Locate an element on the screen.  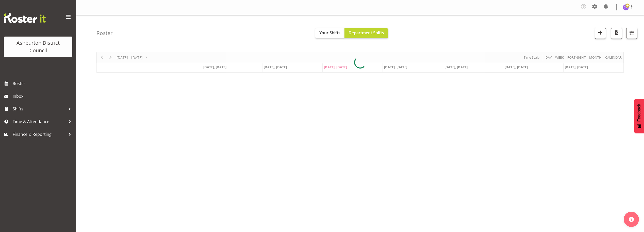
button: Department Shifts is located at coordinates (366, 33).